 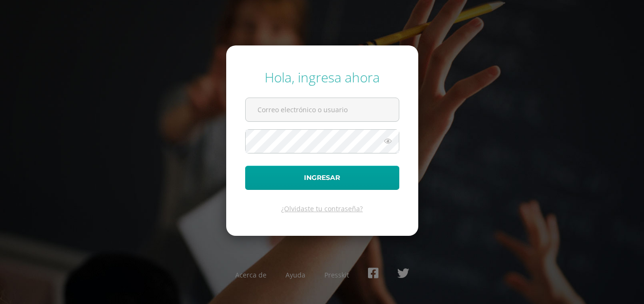 What do you see at coordinates (322, 109) in the screenshot?
I see `input: Correo electrónico o usuario` at bounding box center [322, 109].